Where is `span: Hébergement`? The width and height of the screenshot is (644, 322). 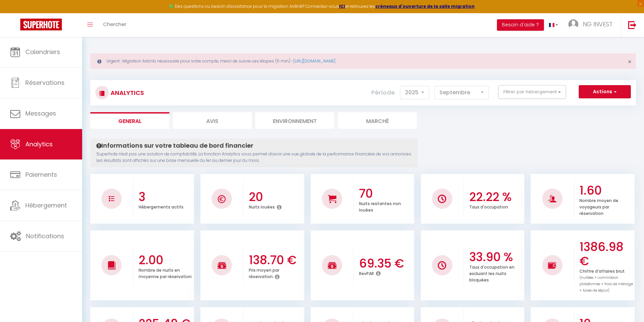
span: Hébergement is located at coordinates (46, 205).